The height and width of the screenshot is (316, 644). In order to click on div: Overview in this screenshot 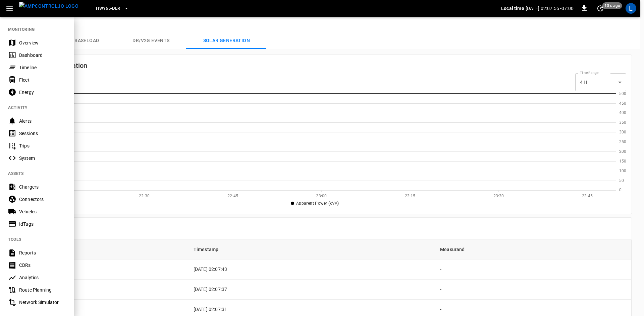, I will do `click(42, 43)`.